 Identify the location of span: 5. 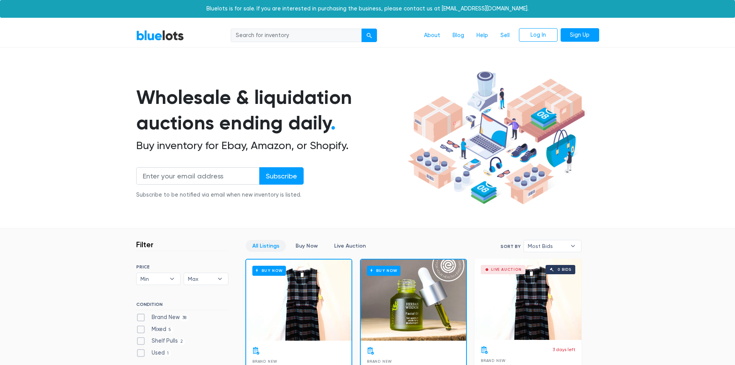
(170, 329).